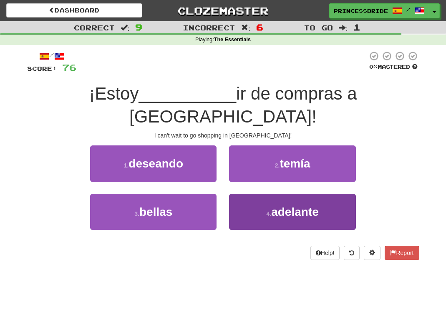  I want to click on button: 2.temía, so click(292, 164).